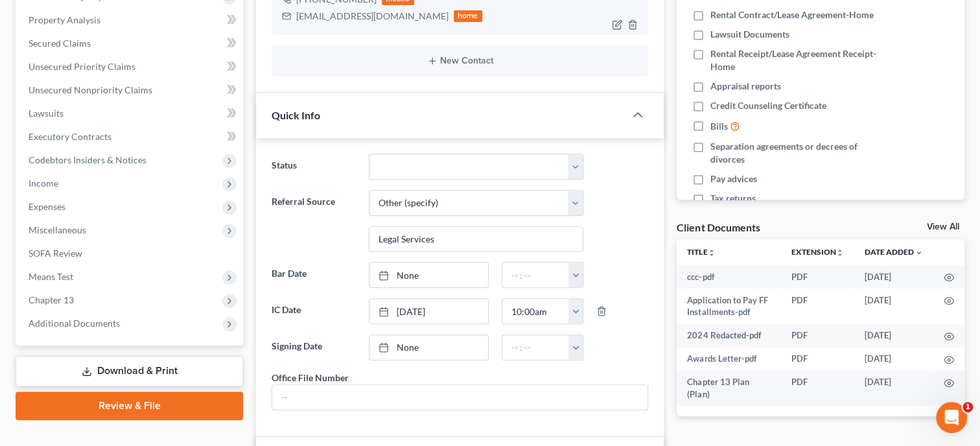 The width and height of the screenshot is (980, 446). Describe the element at coordinates (130, 253) in the screenshot. I see `a: SOFA Review` at that location.